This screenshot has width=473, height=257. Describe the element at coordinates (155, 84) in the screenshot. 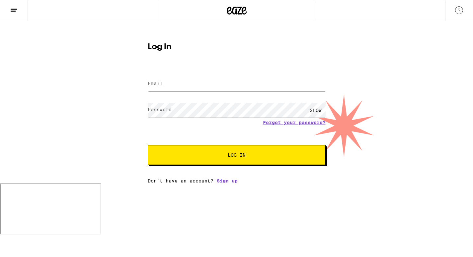

I see `label: Email` at that location.